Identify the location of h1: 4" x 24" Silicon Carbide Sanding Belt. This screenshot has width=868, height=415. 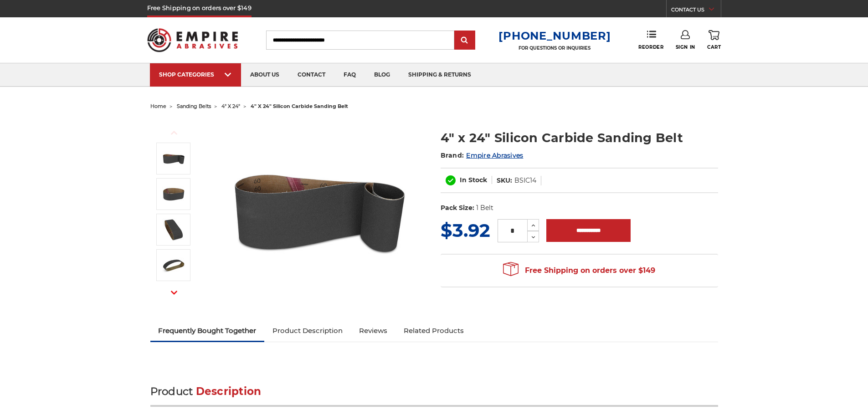
(579, 138).